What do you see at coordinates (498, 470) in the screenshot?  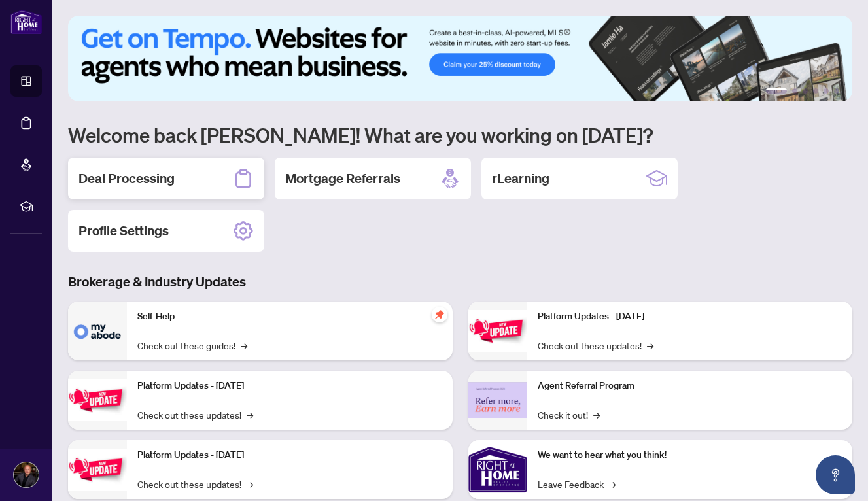 I see `img: We want to hear what you think!` at bounding box center [498, 470].